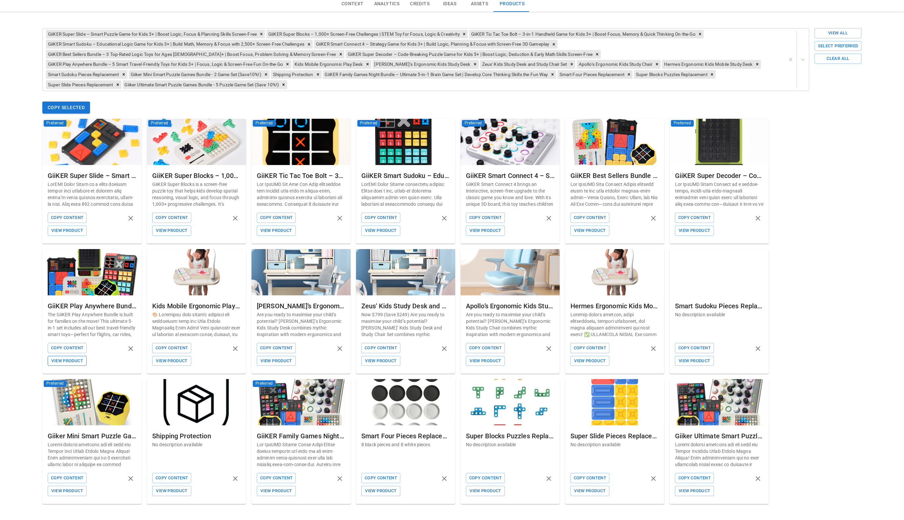 The image size is (904, 520). What do you see at coordinates (197, 402) in the screenshot?
I see `img: Shipping Protection` at bounding box center [197, 402].